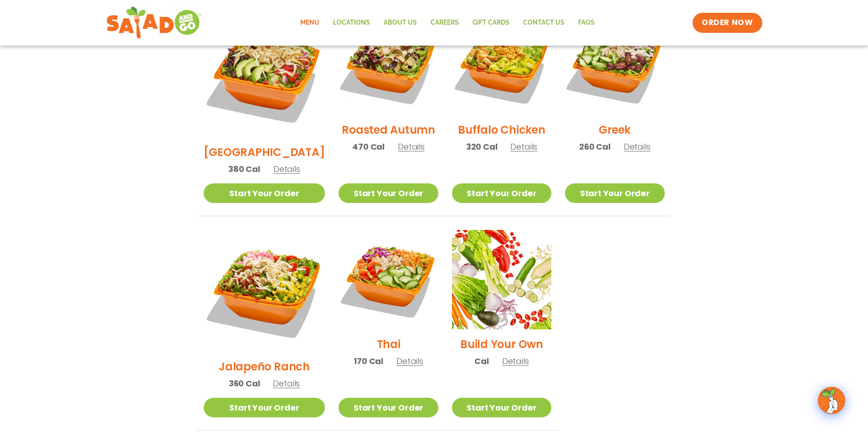  Describe the element at coordinates (265, 366) in the screenshot. I see `h2: Jalapeño Ranch` at that location.